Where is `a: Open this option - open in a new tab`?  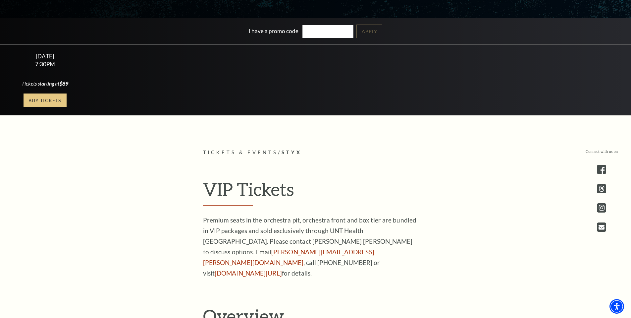 a: Open this option - open in a new tab is located at coordinates (601, 227).